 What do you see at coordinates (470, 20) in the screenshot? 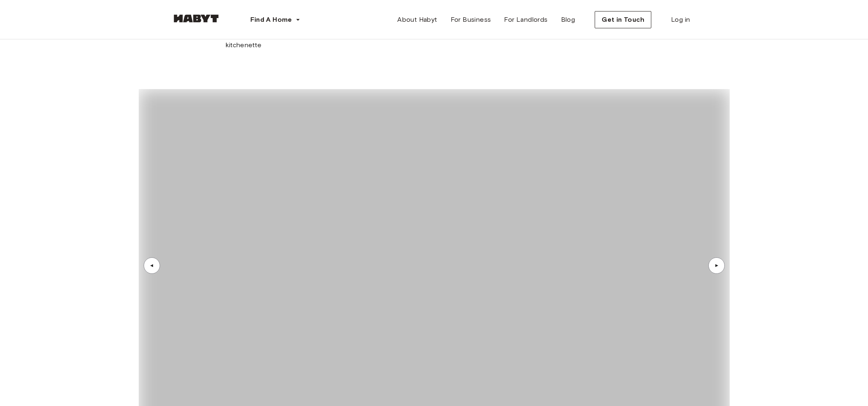
I see `a: For Business` at bounding box center [470, 20].